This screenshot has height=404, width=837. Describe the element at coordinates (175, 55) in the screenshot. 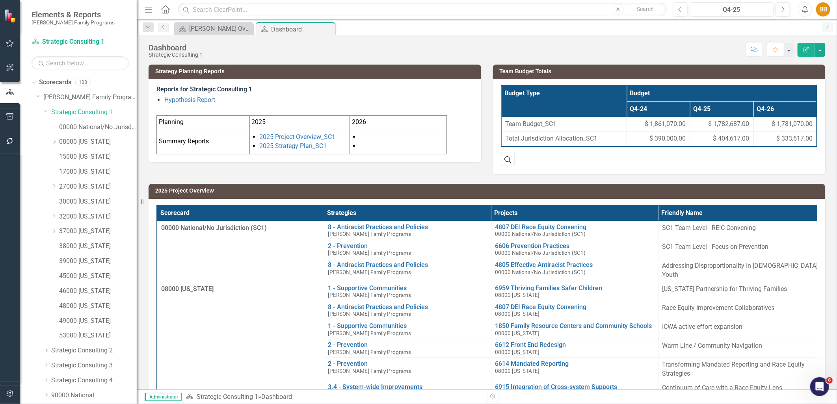

I see `div: Strategic Consulting 1` at that location.